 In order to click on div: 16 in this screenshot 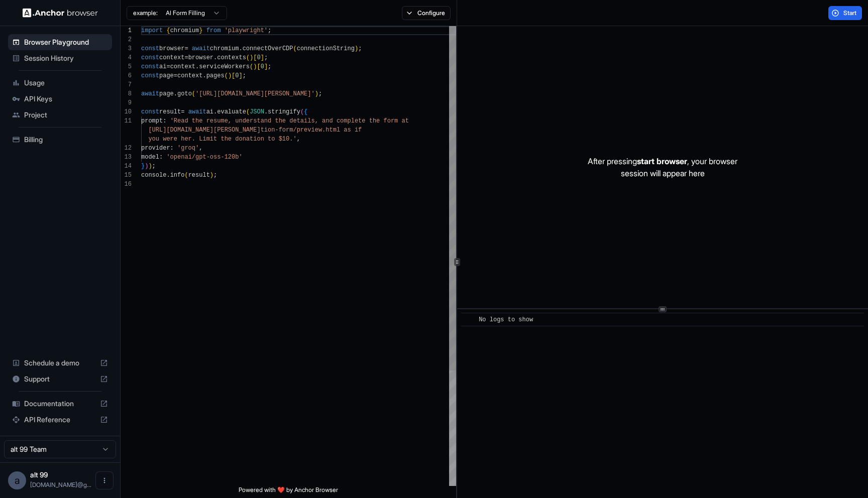, I will do `click(126, 184)`.